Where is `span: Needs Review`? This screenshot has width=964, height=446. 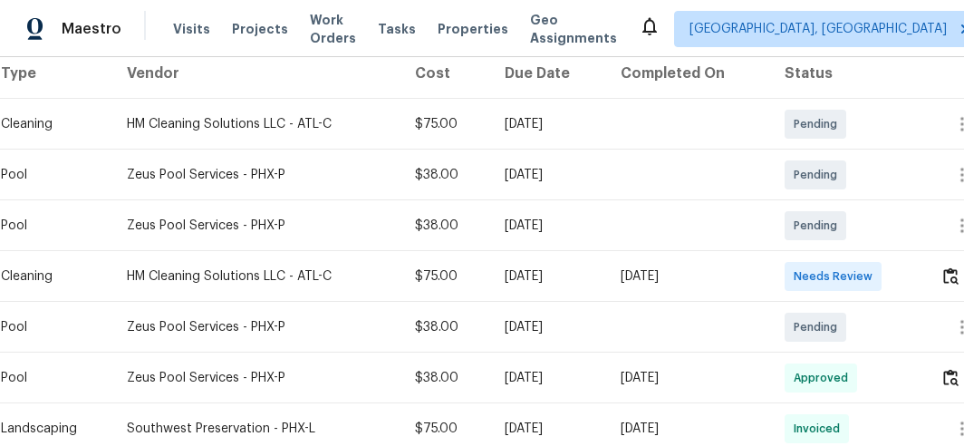 span: Needs Review is located at coordinates (837, 276).